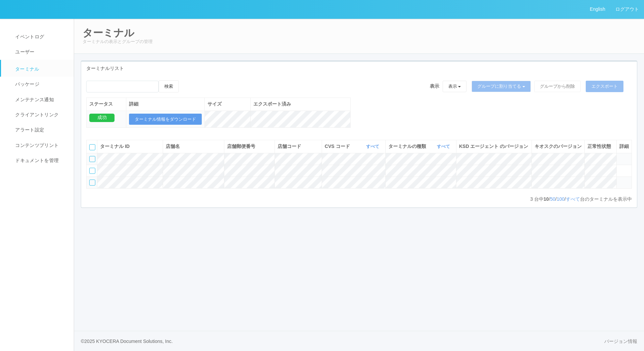  Describe the element at coordinates (546, 199) in the screenshot. I see `span: 10` at that location.